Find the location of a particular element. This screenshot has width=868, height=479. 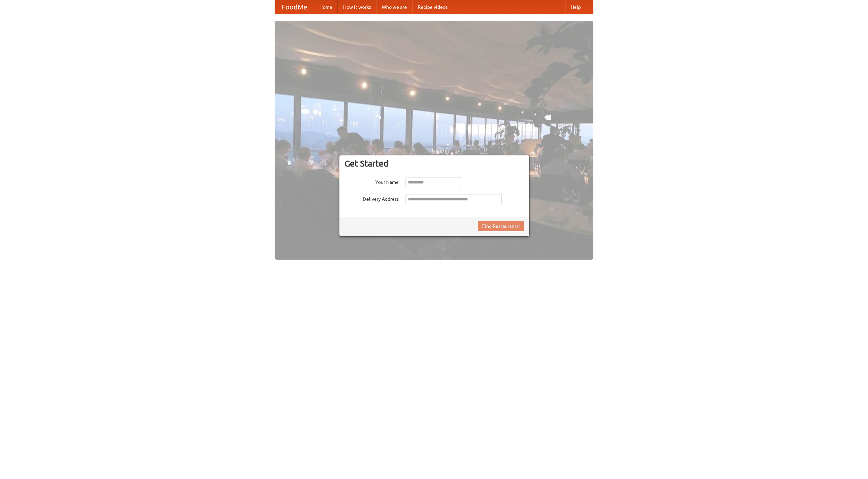

a: Recipe videos is located at coordinates (432, 7).